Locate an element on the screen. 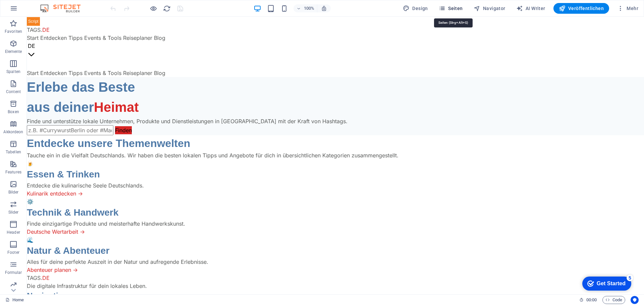 The image size is (644, 305). i: Bei Größenänderung Zoomstufe automatisch an das gewählte Gerät anpassen. is located at coordinates (324, 9).